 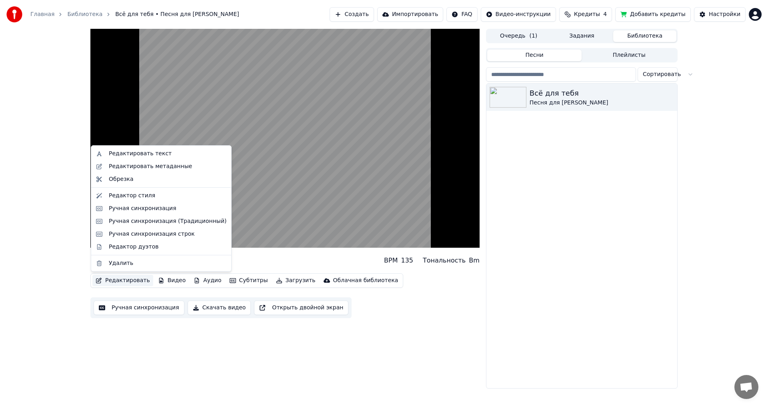 What do you see at coordinates (586, 14) in the screenshot?
I see `button: Кредиты4` at bounding box center [586, 14].